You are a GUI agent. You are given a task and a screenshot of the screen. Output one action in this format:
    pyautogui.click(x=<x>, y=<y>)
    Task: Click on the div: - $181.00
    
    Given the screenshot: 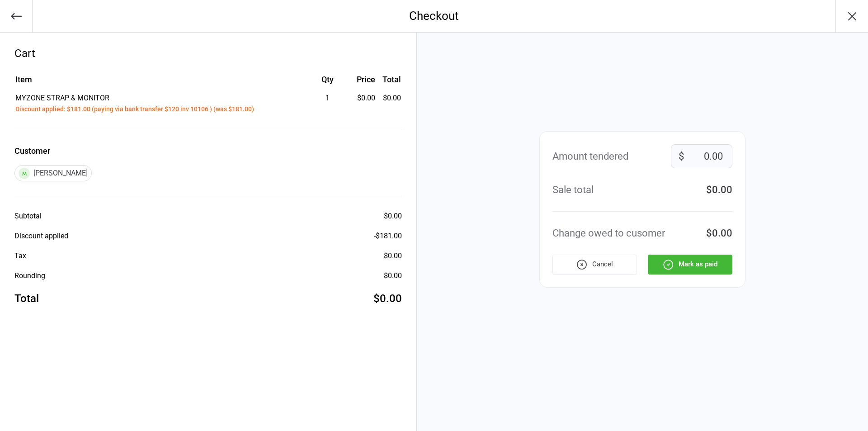 What is the action you would take?
    pyautogui.click(x=388, y=236)
    